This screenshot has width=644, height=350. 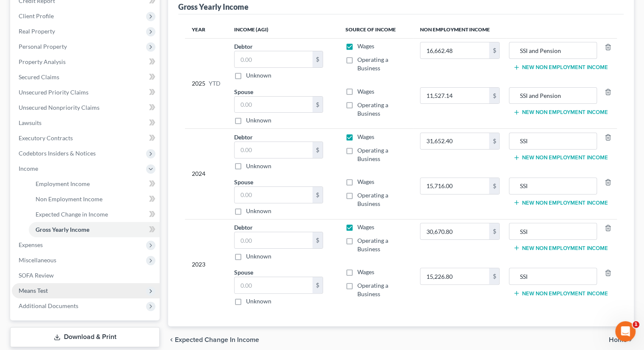 I want to click on a: Lawsuits, so click(x=86, y=123).